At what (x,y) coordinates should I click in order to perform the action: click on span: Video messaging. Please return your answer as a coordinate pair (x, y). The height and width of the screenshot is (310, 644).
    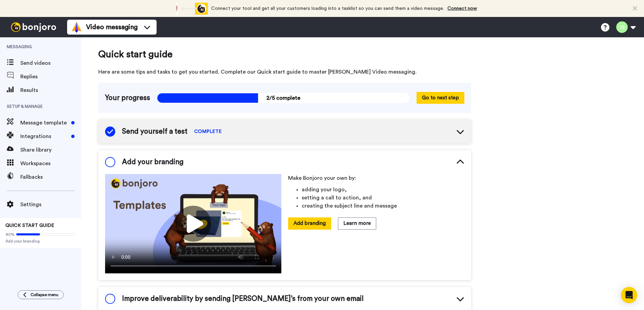
    Looking at the image, I should click on (112, 27).